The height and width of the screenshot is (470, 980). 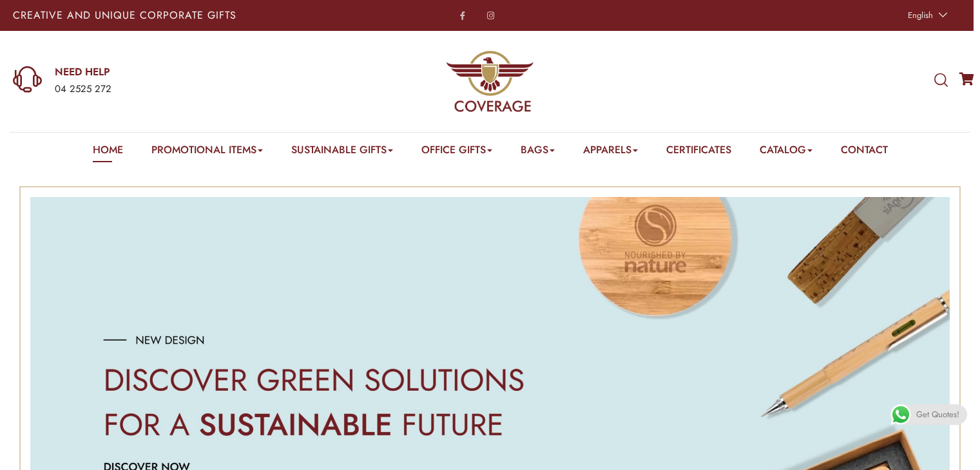 What do you see at coordinates (188, 72) in the screenshot?
I see `h3: NEED HELP` at bounding box center [188, 72].